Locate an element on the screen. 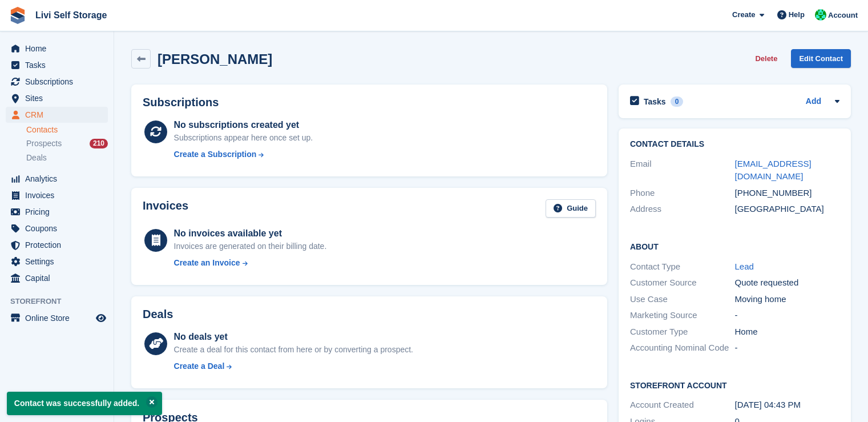 The image size is (868, 422). span: Prospects is located at coordinates (44, 143).